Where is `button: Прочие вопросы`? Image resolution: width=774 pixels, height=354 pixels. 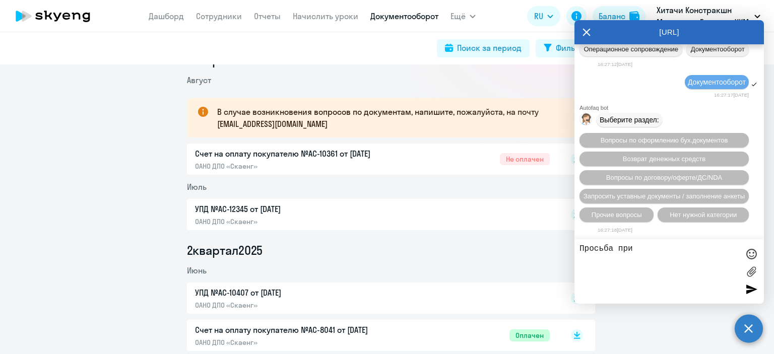
button: Прочие вопросы is located at coordinates (616, 215).